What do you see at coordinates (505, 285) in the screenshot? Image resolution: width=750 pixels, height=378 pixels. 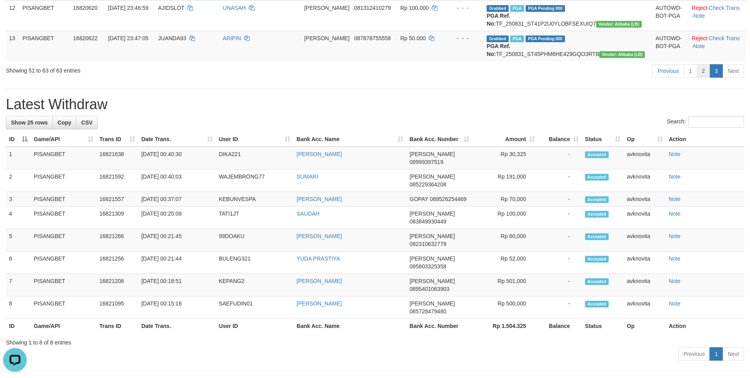 I see `td: Rp 501,000` at bounding box center [505, 285].